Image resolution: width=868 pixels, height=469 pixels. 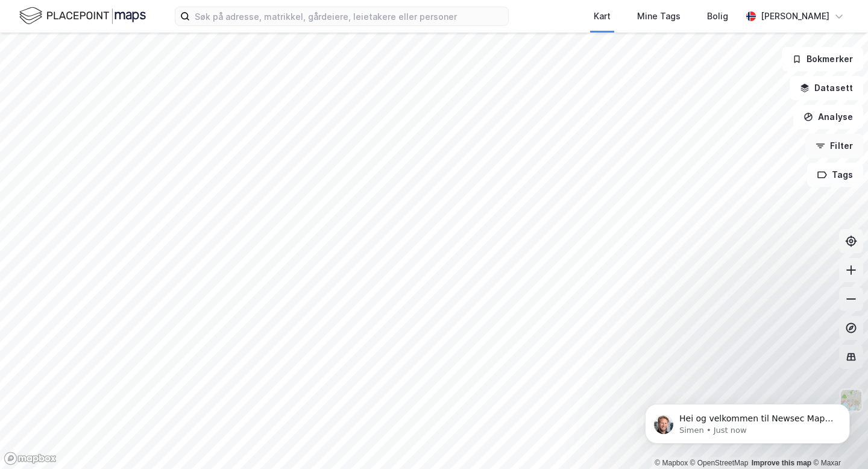 What do you see at coordinates (835, 175) in the screenshot?
I see `button: Tags` at bounding box center [835, 175].